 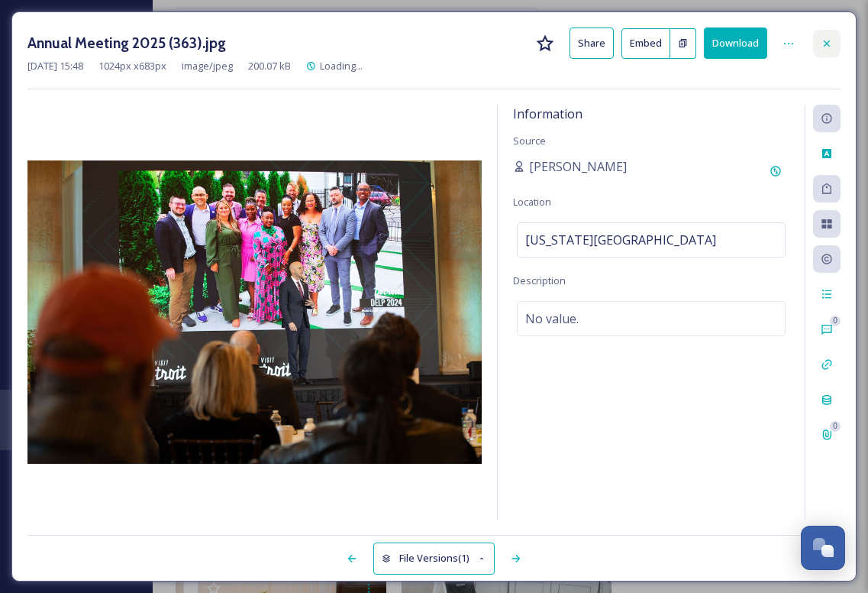 I want to click on h3: Annual Meeting 2025 (363).jpg, so click(x=126, y=42).